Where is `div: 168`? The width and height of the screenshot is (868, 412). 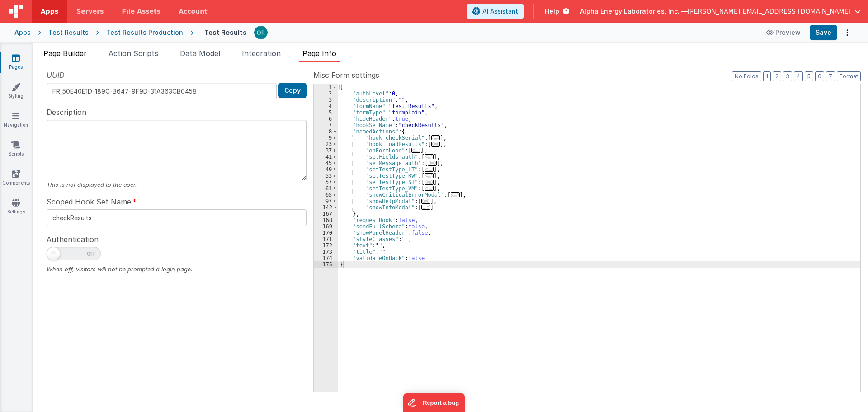 div: 168 is located at coordinates (325, 221).